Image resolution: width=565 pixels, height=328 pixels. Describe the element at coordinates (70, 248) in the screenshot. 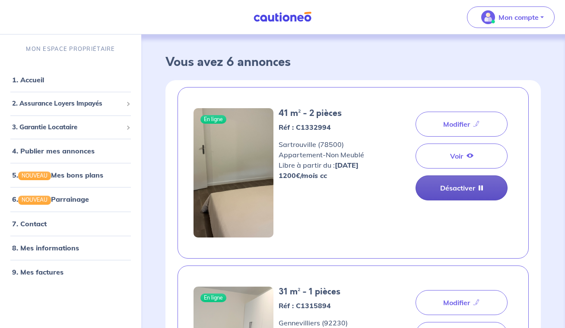

I see `div: 8. Mes informations` at that location.